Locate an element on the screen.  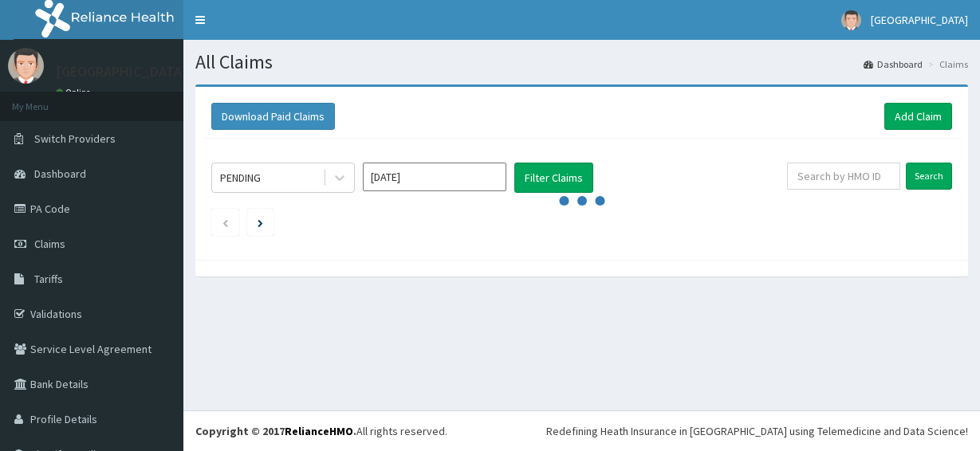
button: Download Paid Claims is located at coordinates (273, 116).